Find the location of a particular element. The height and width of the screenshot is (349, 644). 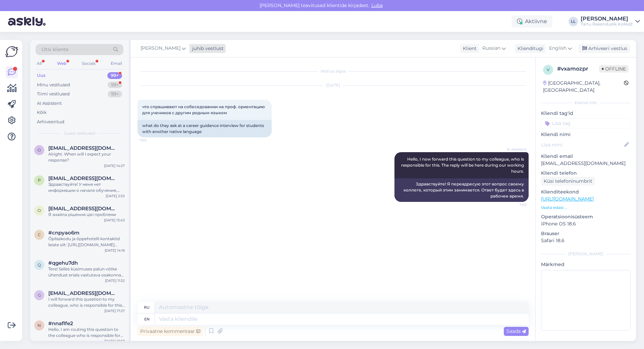

input: Lisa nimi is located at coordinates (582, 145).